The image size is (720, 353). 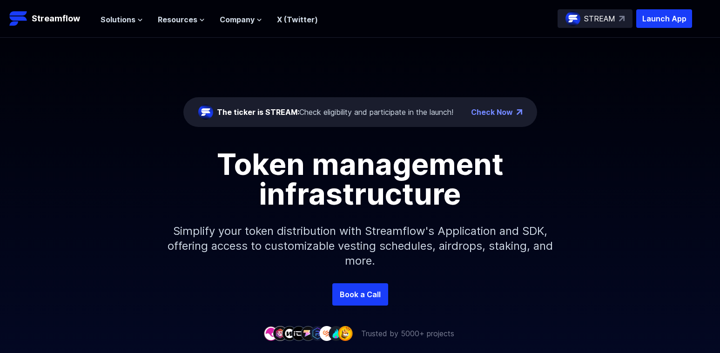 What do you see at coordinates (181, 20) in the screenshot?
I see `button: Resources` at bounding box center [181, 20].